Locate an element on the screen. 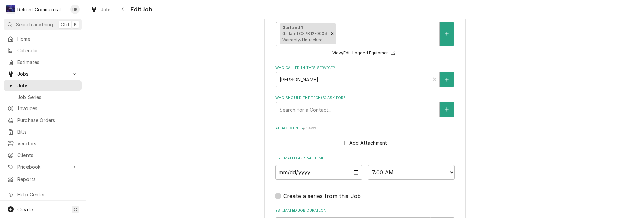 The image size is (644, 218). span: Clients is located at coordinates (48, 155).